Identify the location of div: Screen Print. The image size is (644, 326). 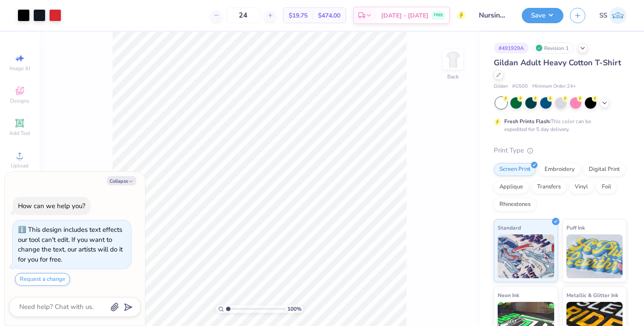
(515, 170).